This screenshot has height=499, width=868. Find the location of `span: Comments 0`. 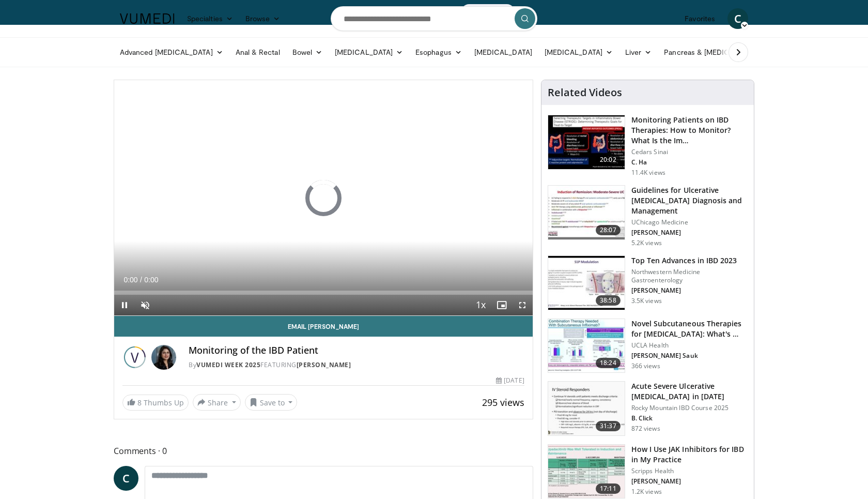

span: Comments 0 is located at coordinates (324, 451).